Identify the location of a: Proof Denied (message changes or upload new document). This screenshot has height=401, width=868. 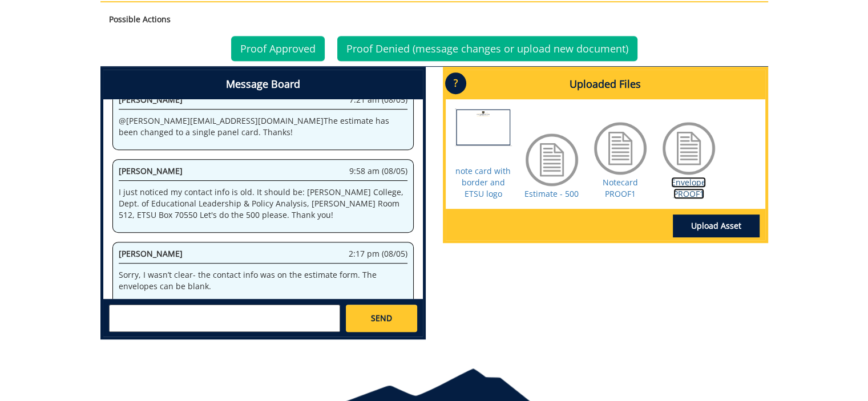
(488, 49).